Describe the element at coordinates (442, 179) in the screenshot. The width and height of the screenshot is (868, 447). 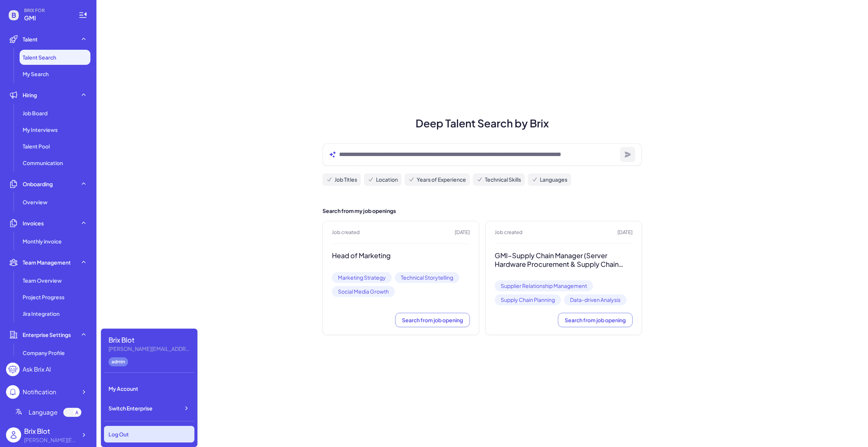
I see `span: Years of Experience` at that location.